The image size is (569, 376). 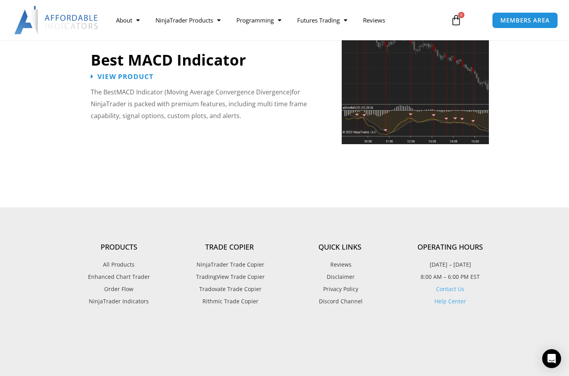 I want to click on span: The Best, so click(x=103, y=92).